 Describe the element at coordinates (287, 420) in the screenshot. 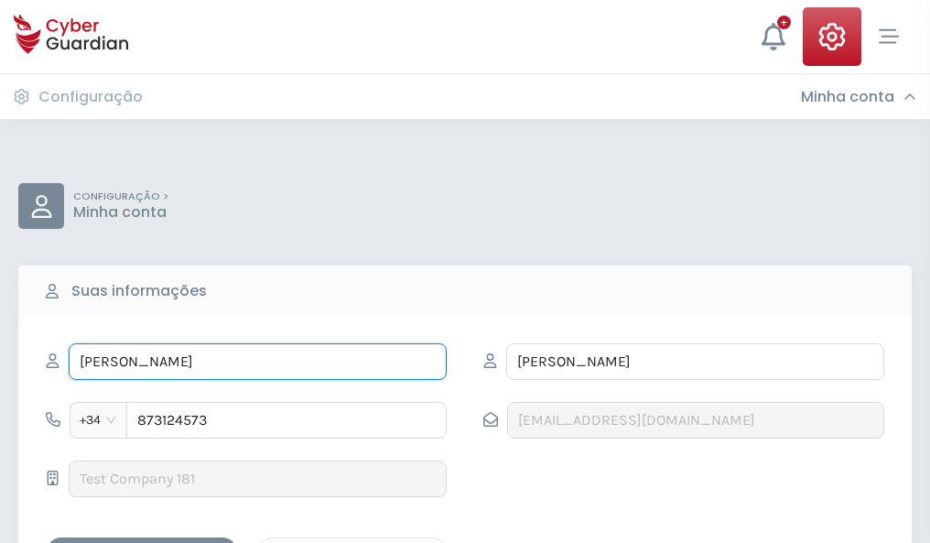

I see `input: 612345678` at that location.